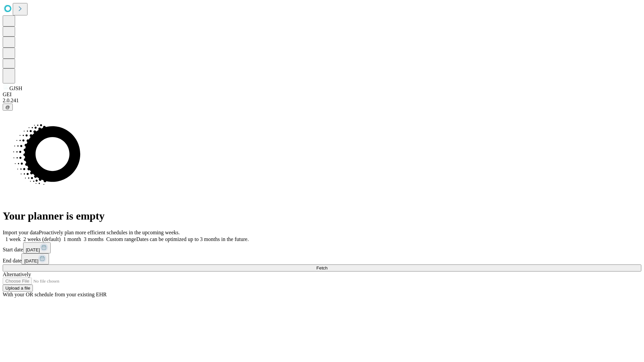  What do you see at coordinates (322, 268) in the screenshot?
I see `span: Fetch` at bounding box center [322, 268].